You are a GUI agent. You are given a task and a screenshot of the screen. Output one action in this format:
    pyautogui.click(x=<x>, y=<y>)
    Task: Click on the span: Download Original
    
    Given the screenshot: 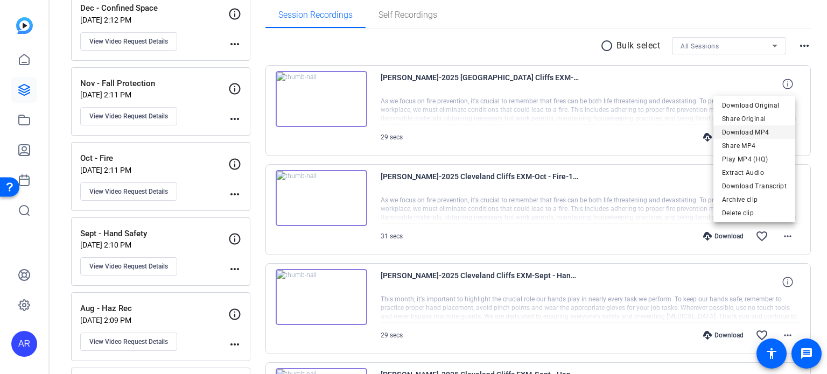 What is the action you would take?
    pyautogui.click(x=754, y=105)
    